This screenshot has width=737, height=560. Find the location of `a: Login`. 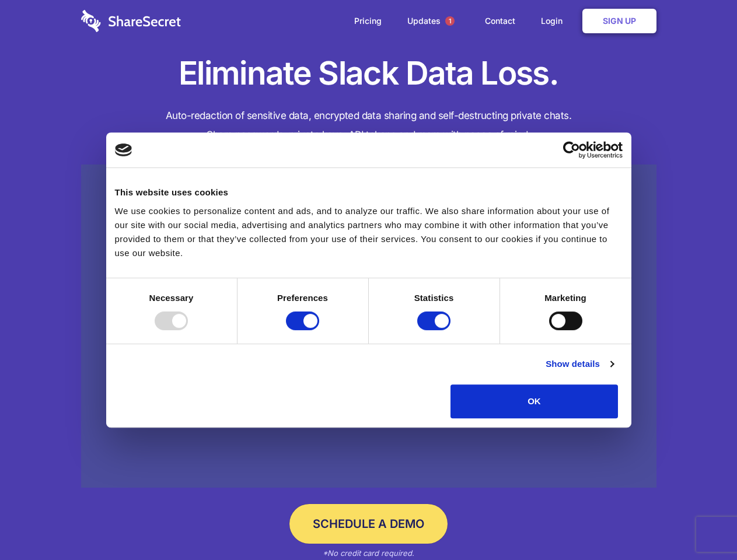

a: Login is located at coordinates (555, 21).